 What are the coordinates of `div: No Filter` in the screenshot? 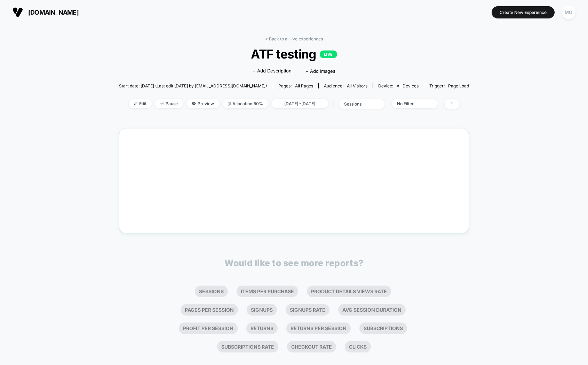 It's located at (411, 103).